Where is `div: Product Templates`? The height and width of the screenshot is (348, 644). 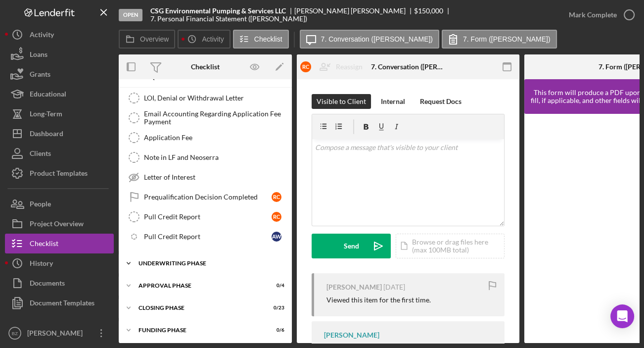 div: Product Templates is located at coordinates (59, 174).